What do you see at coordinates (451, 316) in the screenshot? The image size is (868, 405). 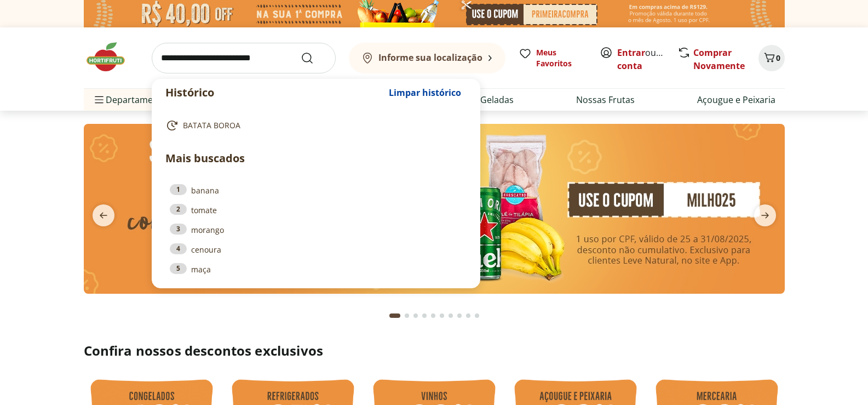 I see `button: Go to page 7 from fs-carousel` at bounding box center [451, 316].